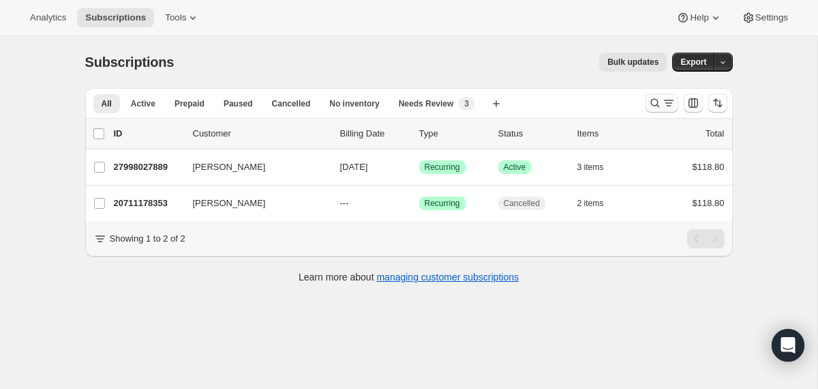 The height and width of the screenshot is (389, 818). Describe the element at coordinates (238, 104) in the screenshot. I see `span: Paused` at that location.